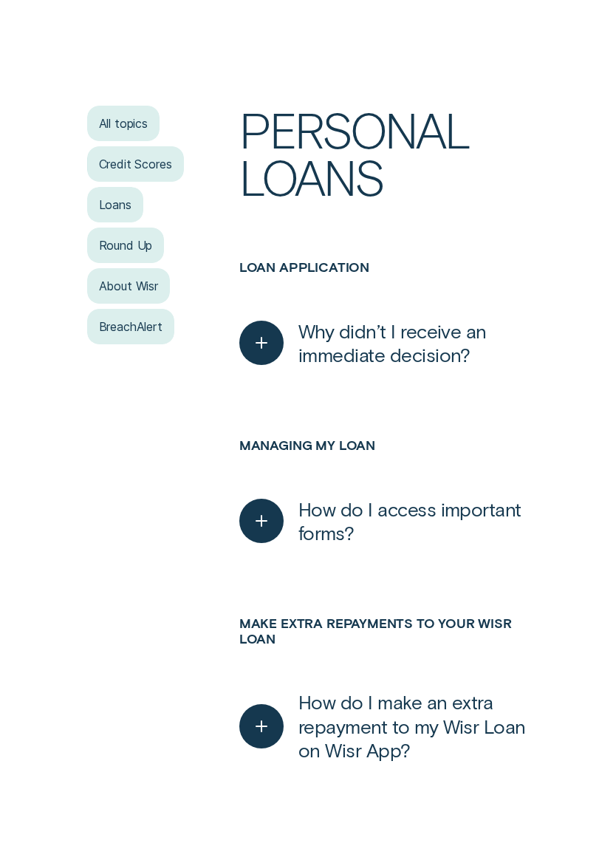 Image resolution: width=616 pixels, height=846 pixels. I want to click on a: BreachAlert, so click(131, 326).